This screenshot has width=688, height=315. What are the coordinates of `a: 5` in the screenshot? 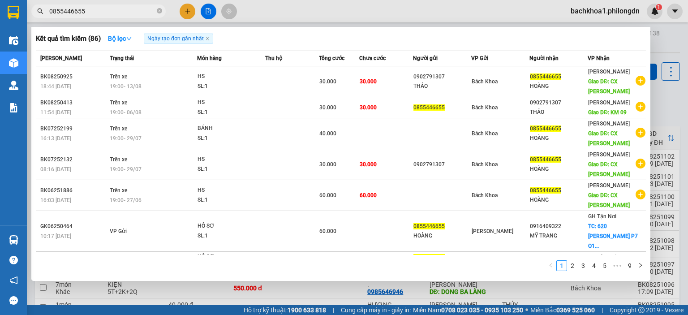 It's located at (605, 266).